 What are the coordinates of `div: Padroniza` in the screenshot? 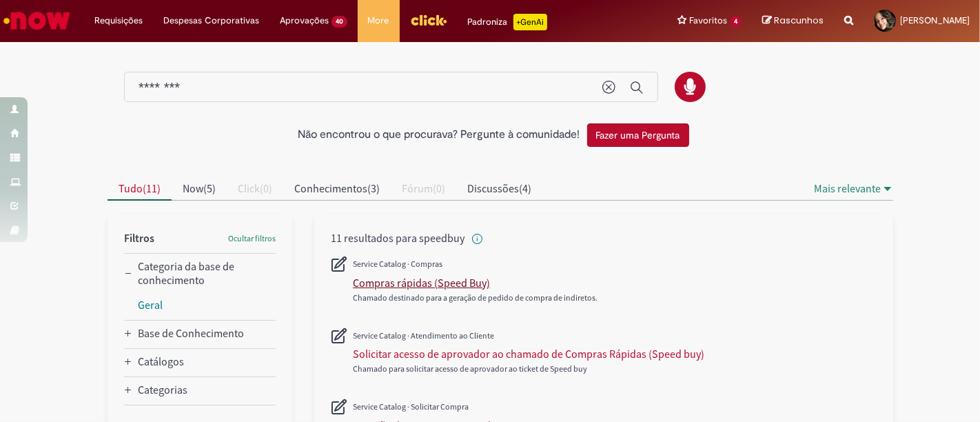 It's located at (507, 22).